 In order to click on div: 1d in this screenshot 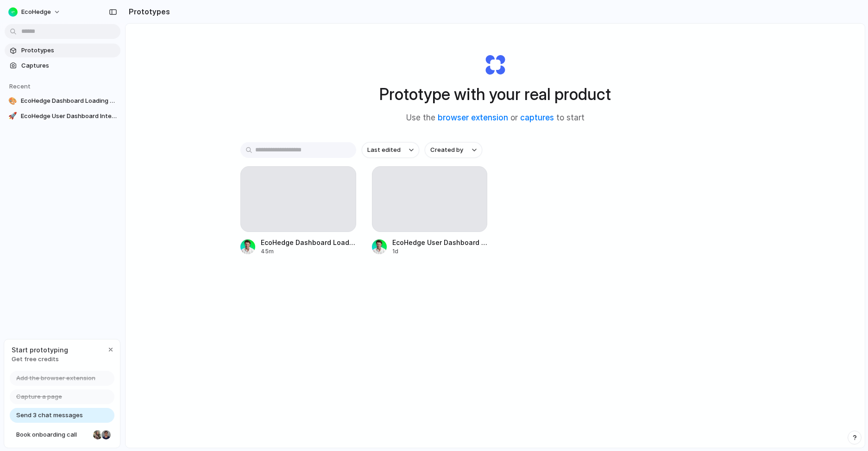, I will do `click(440, 251)`.